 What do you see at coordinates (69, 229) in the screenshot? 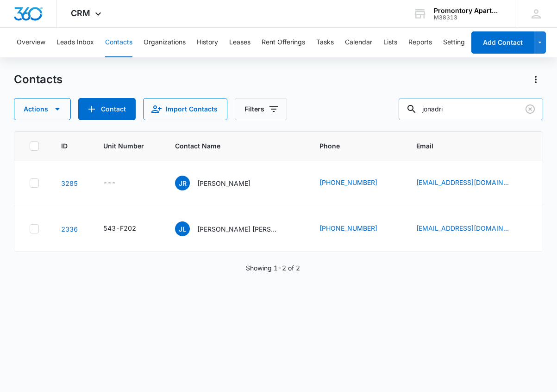
I see `a: Navigate to contact details page for Johandri Lopez Yhonayque Valera` at bounding box center [69, 229].